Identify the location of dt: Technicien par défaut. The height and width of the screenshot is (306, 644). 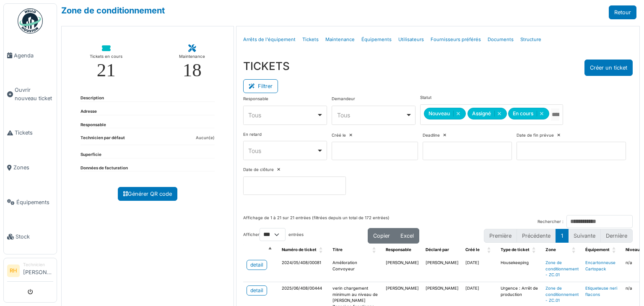
(103, 140).